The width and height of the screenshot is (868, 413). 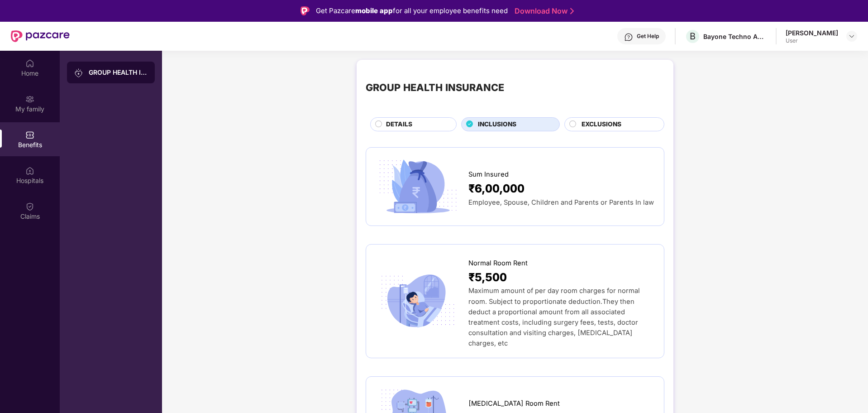 I want to click on img: svg+xml;base64,PHN2ZyBpZD0iSGVscC0zMngzMiIgeG1sbnM9Imh0dHA6Ly93d3cudzMub3JnLzIwMDAvc3ZnIiB3aWR0aD..., so click(x=628, y=37).